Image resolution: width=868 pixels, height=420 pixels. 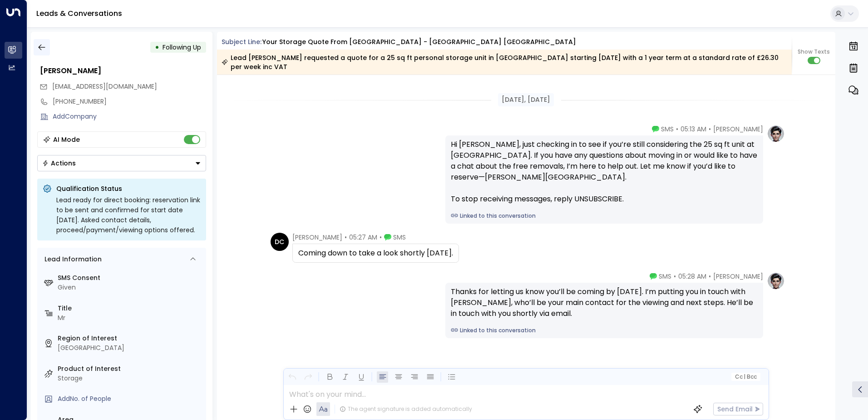 What do you see at coordinates (745, 376) in the screenshot?
I see `span: Cc Bcc` at bounding box center [745, 376].